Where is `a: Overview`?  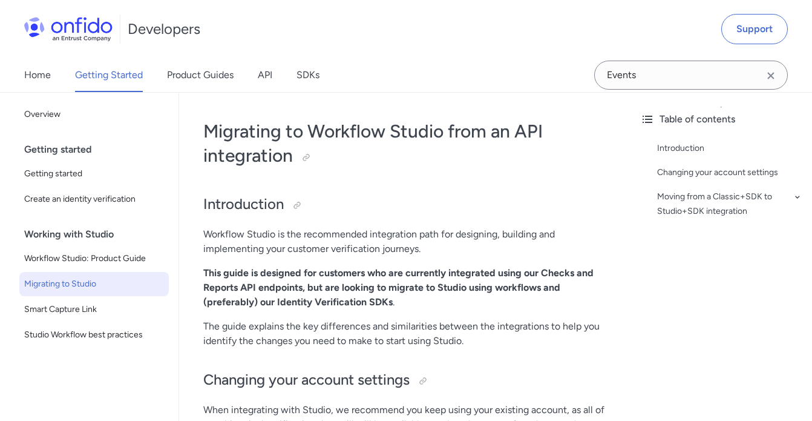
a: Overview is located at coordinates (94, 114).